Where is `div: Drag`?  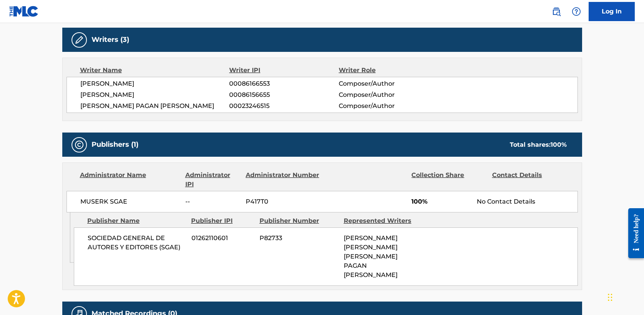
div: Drag is located at coordinates (610, 297).